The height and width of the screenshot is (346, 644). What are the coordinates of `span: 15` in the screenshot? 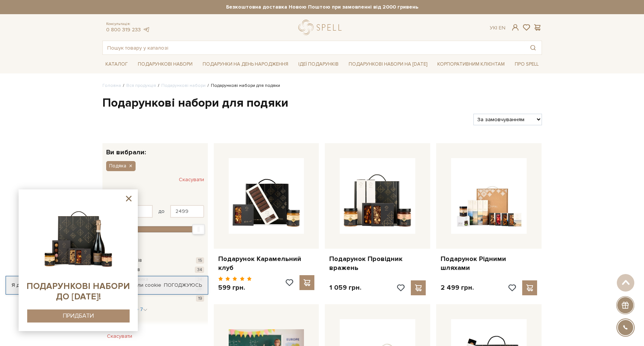 It's located at (200, 260).